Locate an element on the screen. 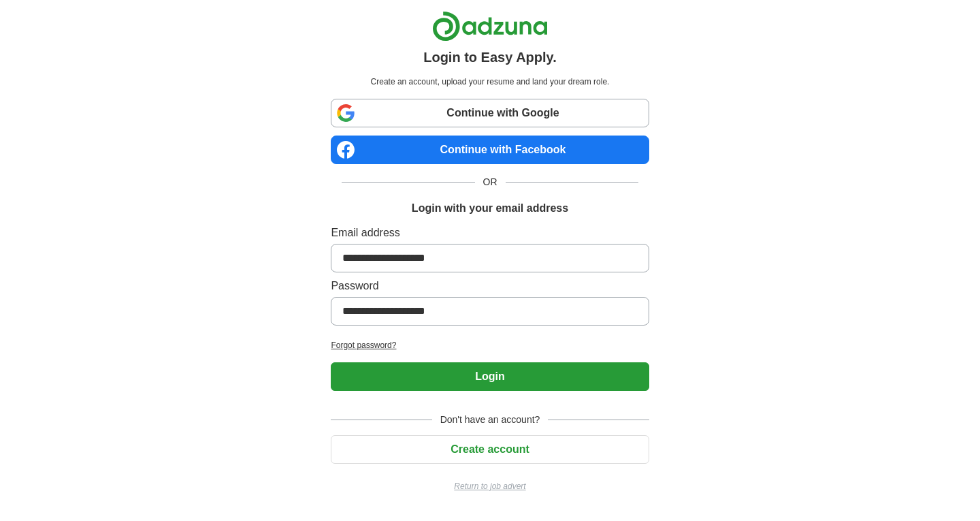 The width and height of the screenshot is (980, 521). a: Continue with Facebook is located at coordinates (490, 150).